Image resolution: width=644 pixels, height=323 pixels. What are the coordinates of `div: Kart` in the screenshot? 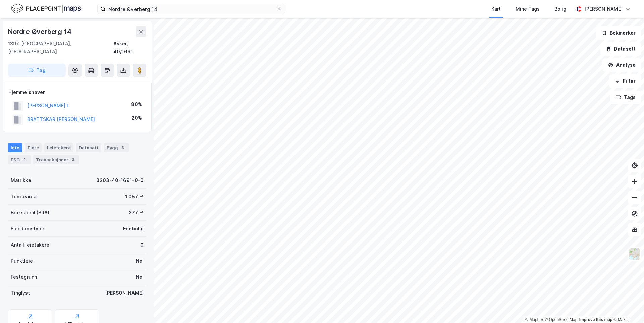 It's located at (496, 9).